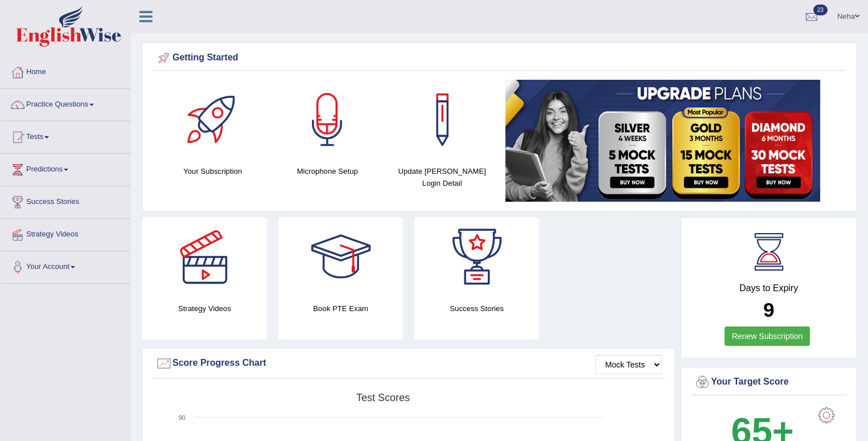  Describe the element at coordinates (767, 336) in the screenshot. I see `a: Renew Subscription` at that location.